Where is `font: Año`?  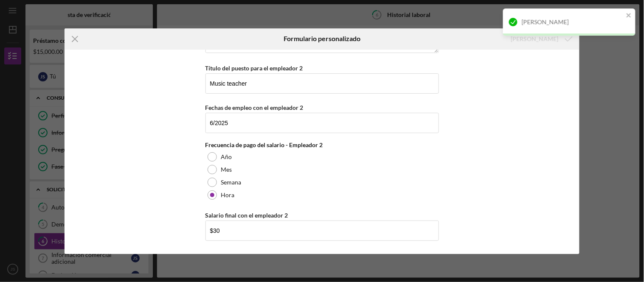
font: Año is located at coordinates (226, 157).